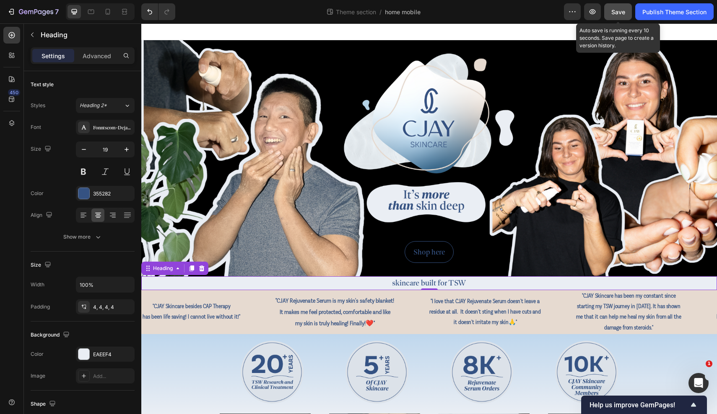 The height and width of the screenshot is (414, 717). Describe the element at coordinates (402, 12) in the screenshot. I see `span: home mobile` at that location.